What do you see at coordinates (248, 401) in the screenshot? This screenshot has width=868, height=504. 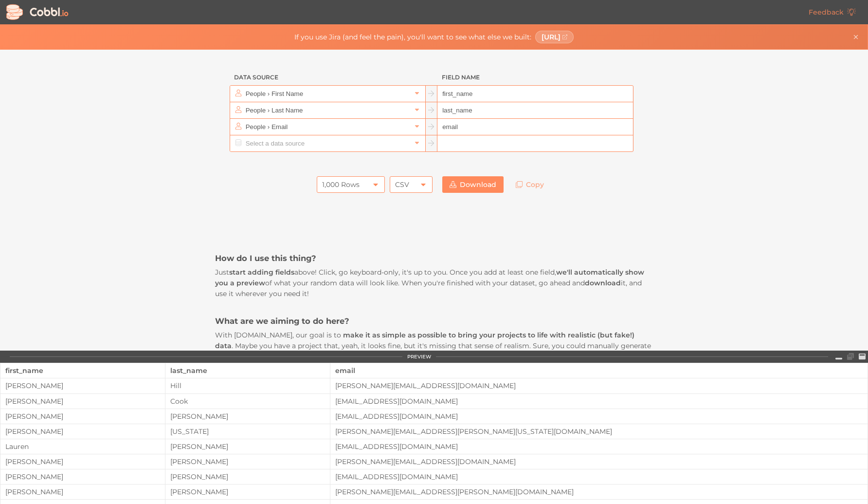 I see `div: Cook` at bounding box center [248, 401].